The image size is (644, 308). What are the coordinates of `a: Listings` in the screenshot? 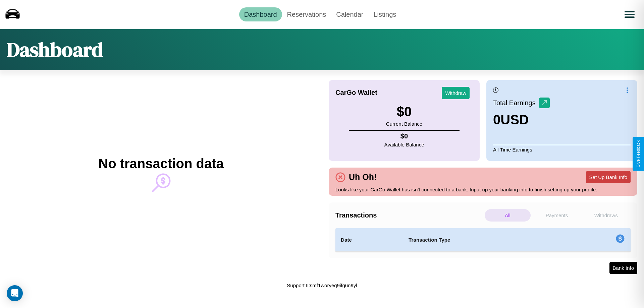 It's located at (385, 15).